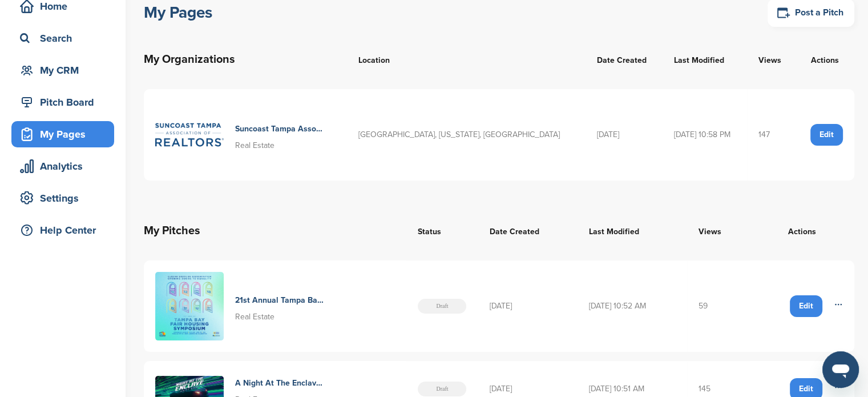 Image resolution: width=868 pixels, height=397 pixels. What do you see at coordinates (63, 38) in the screenshot?
I see `a: Search` at bounding box center [63, 38].